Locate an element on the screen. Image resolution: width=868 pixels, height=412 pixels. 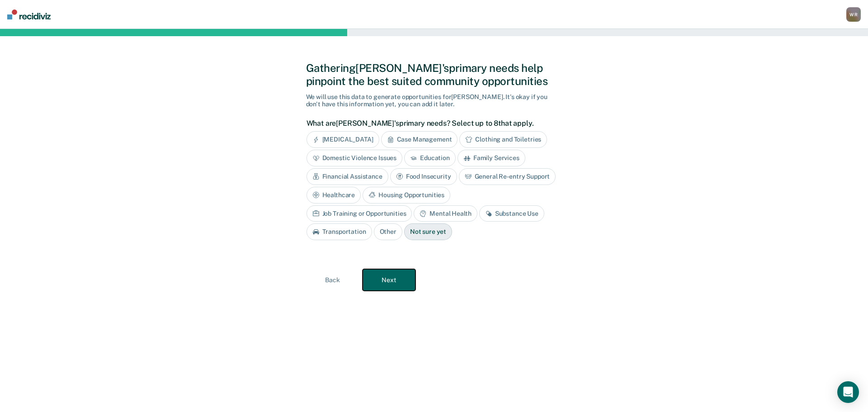
div: Open Intercom Messenger is located at coordinates (848, 392).